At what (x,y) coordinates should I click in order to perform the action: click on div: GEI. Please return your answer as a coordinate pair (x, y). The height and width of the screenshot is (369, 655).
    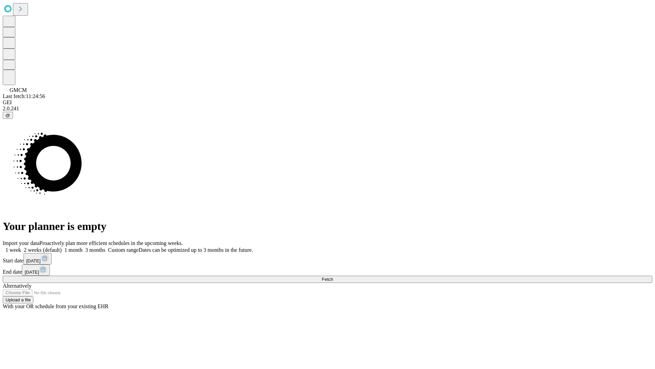
    Looking at the image, I should click on (328, 102).